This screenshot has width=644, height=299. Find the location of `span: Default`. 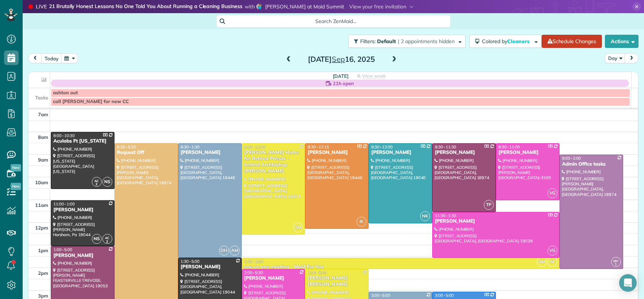

span: Default is located at coordinates (387, 41).